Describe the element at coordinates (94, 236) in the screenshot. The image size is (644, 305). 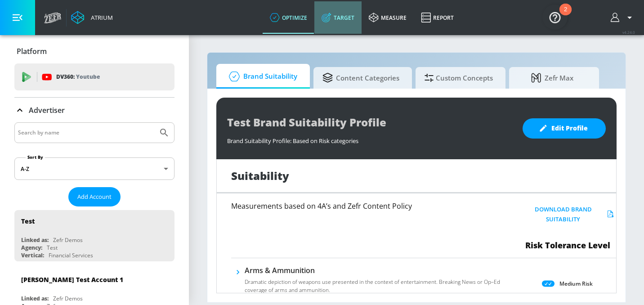
I see `div: TestLinked as:Zefr DemosAgency:TestVertical:Financial Services` at that location.